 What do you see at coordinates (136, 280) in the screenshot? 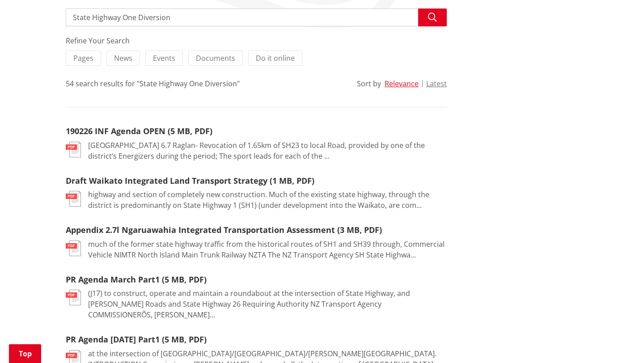
I see `a: PR Agenda March Part1 (5 MB, PDF)` at bounding box center [136, 280].